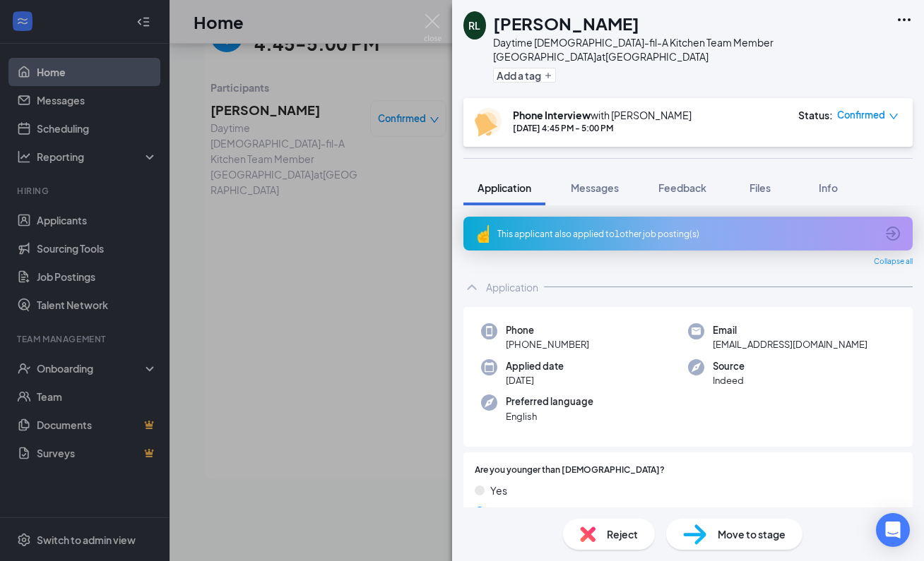 Image resolution: width=924 pixels, height=561 pixels. What do you see at coordinates (790, 331) in the screenshot?
I see `span: Email` at bounding box center [790, 331].